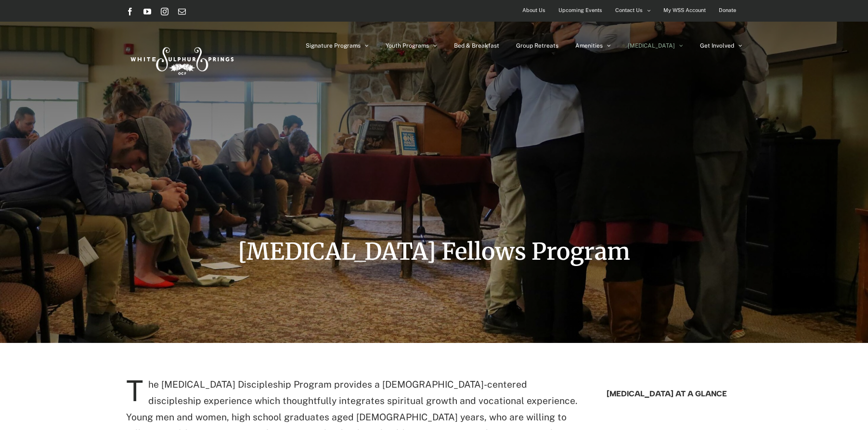 The height and width of the screenshot is (430, 868). Describe the element at coordinates (537, 46) in the screenshot. I see `a: Group Retreats` at that location.